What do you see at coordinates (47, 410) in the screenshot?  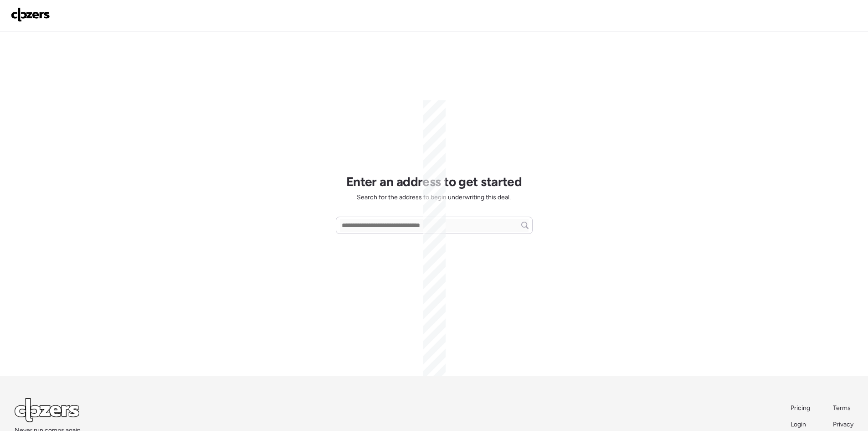 I see `img: Logo Light` at bounding box center [47, 410].